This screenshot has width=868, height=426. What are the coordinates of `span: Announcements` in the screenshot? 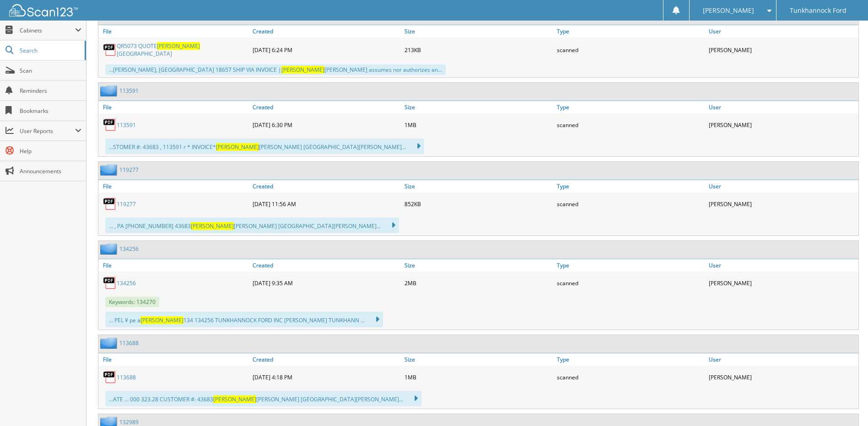 It's located at (50, 171).